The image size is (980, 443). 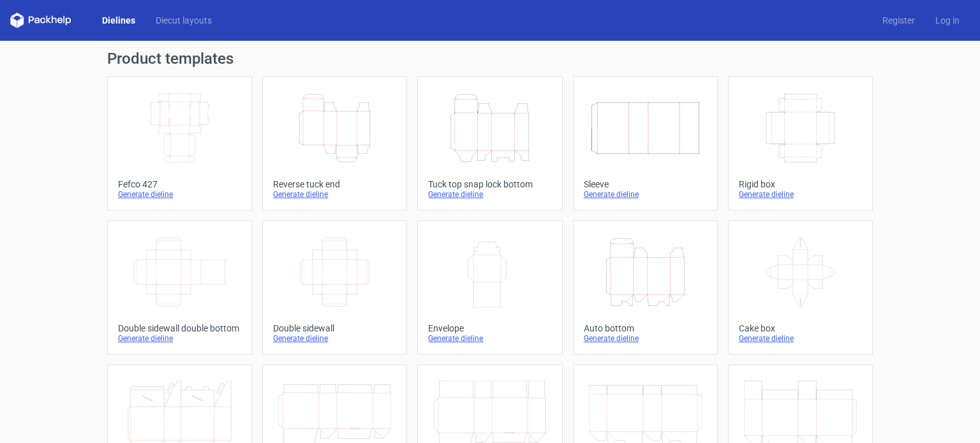 What do you see at coordinates (645, 288) in the screenshot?
I see `a: Auto bottomGenerate dieline` at bounding box center [645, 288].